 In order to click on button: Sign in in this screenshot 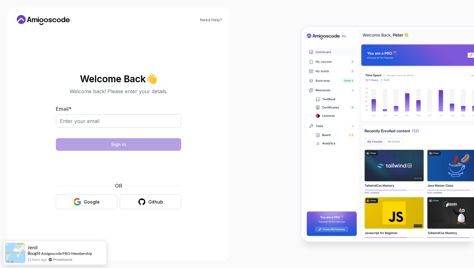, I will do `click(118, 145)`.